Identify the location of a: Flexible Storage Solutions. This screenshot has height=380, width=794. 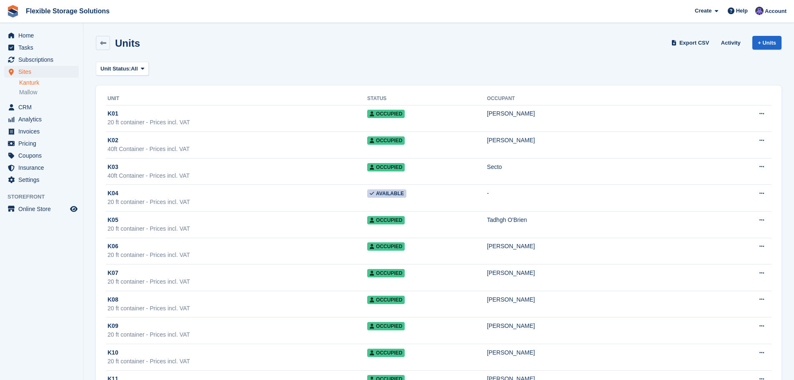
(67, 11).